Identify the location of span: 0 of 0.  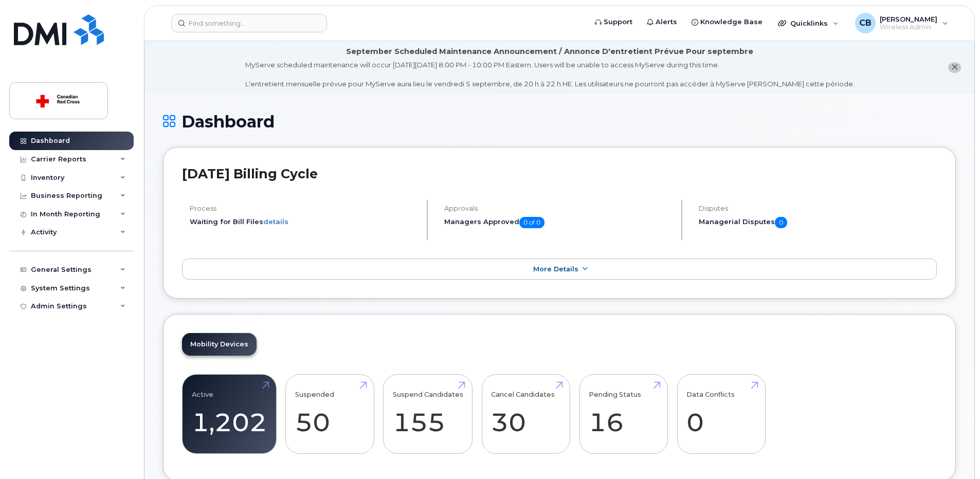
(532, 222).